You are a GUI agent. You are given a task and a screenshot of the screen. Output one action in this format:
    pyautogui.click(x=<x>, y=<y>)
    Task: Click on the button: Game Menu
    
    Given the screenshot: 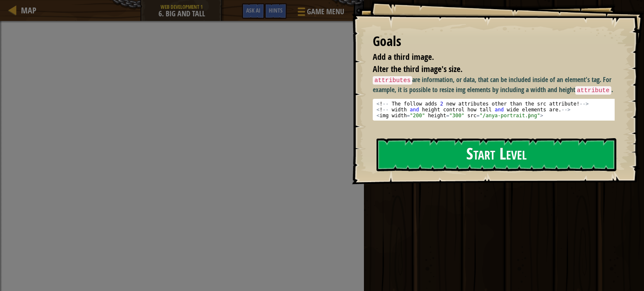 What is the action you would take?
    pyautogui.click(x=320, y=13)
    